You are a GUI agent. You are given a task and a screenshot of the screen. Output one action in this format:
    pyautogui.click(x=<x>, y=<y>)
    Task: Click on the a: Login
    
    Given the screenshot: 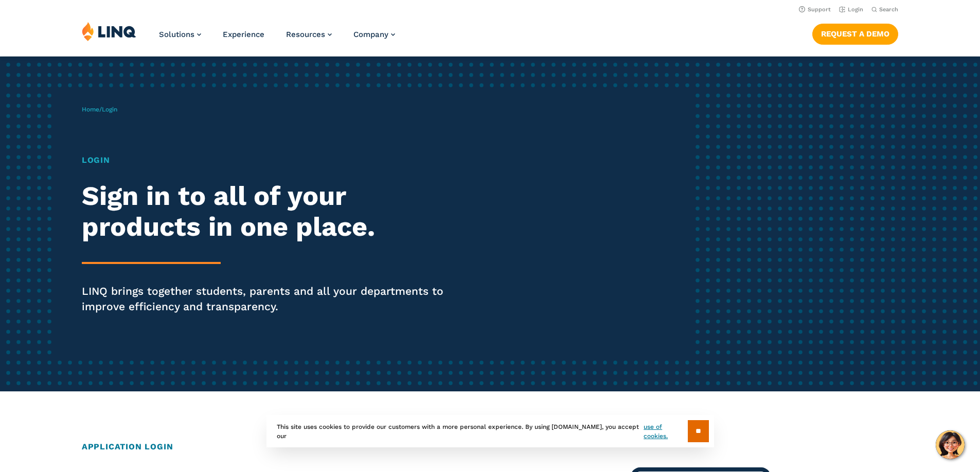 What is the action you would take?
    pyautogui.click(x=851, y=9)
    